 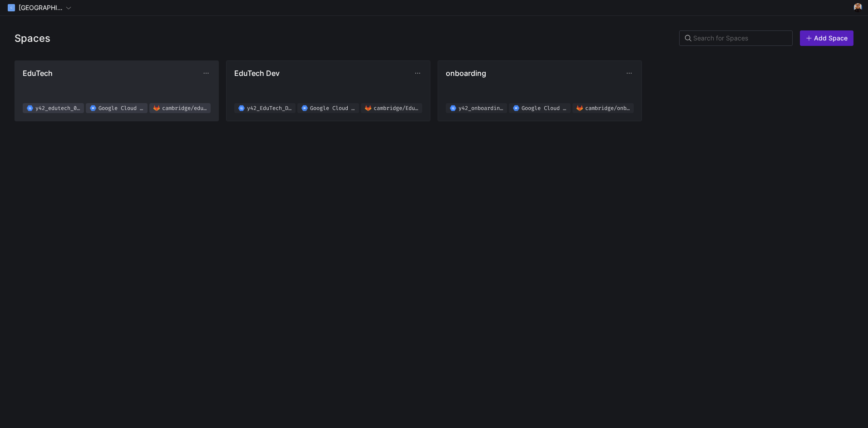 I want to click on button: Add Space, so click(x=827, y=38).